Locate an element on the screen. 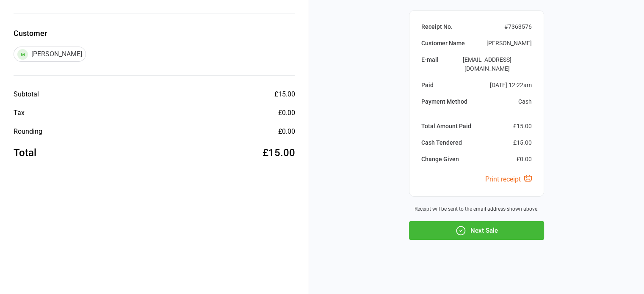  div: Change Given is located at coordinates (440, 159).